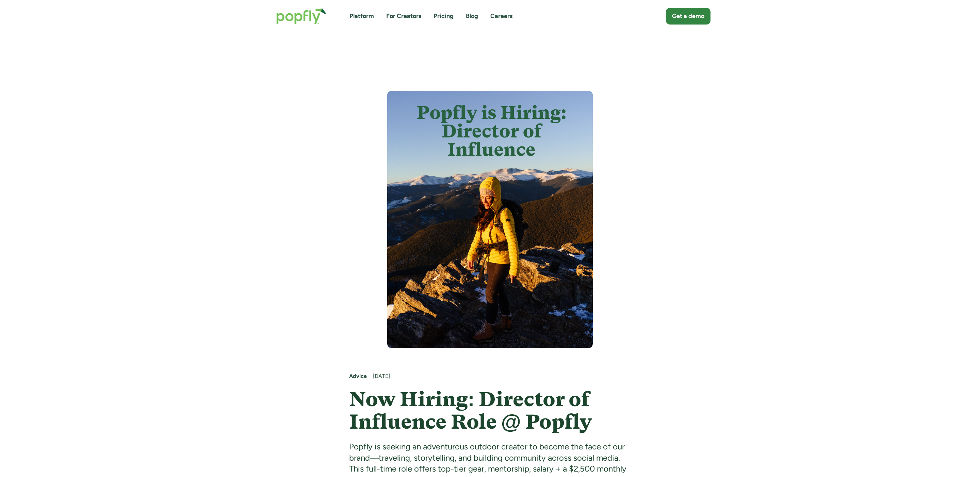  I want to click on div: Get a demo, so click(688, 16).